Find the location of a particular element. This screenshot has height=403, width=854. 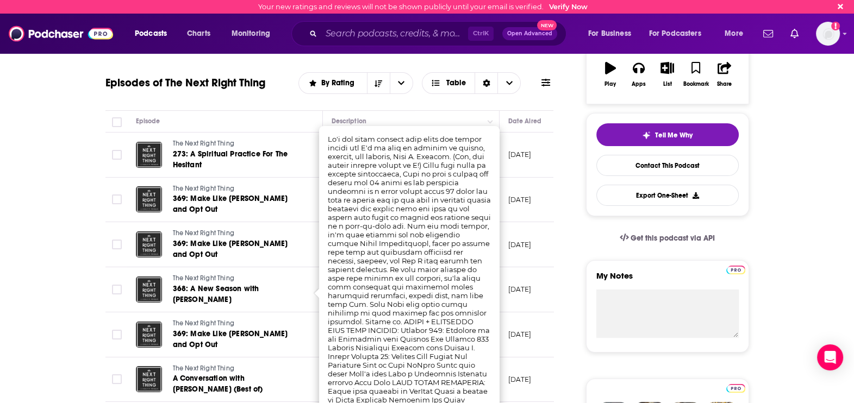

span: For Podcasters is located at coordinates (675, 34).